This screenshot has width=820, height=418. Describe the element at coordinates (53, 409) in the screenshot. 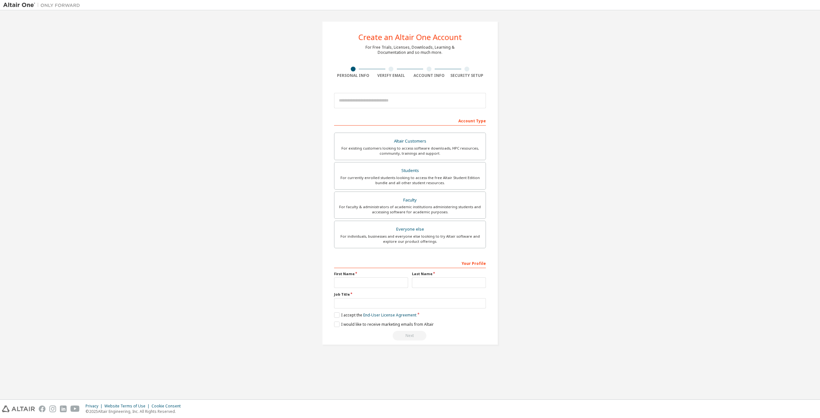

I see `img: instagram.svg` at that location.